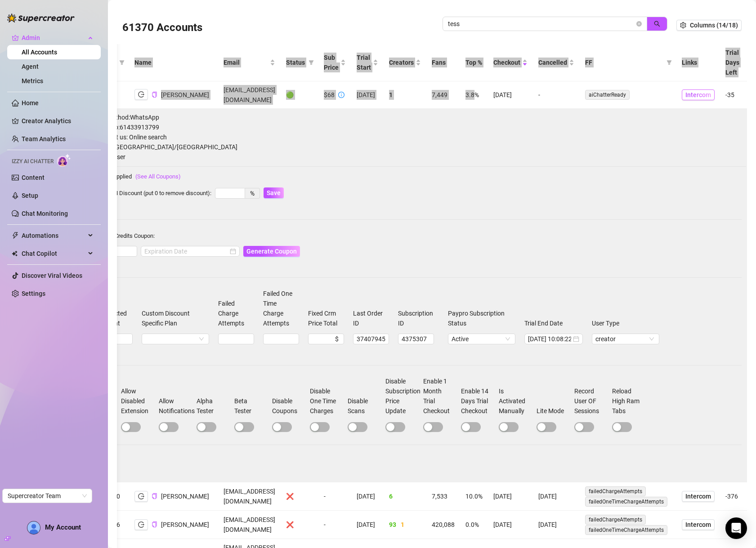 Image resolution: width=756 pixels, height=548 pixels. Describe the element at coordinates (609, 324) in the screenshot. I see `label: User Type` at that location.